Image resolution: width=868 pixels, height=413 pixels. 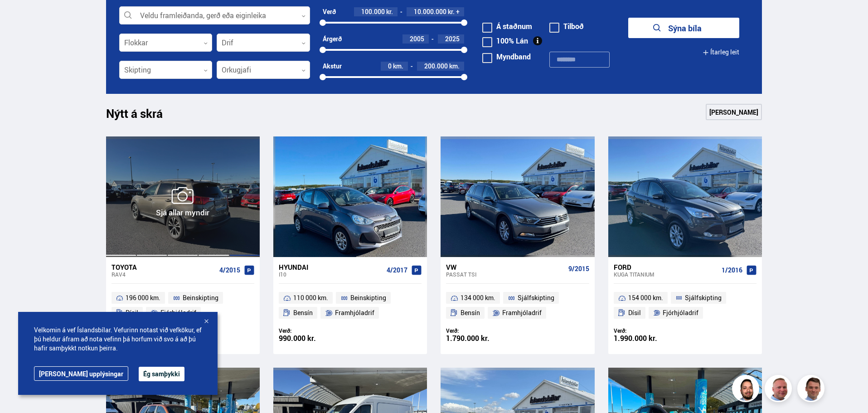 What do you see at coordinates (683, 28) in the screenshot?
I see `button: Sýna bíla` at bounding box center [683, 28].